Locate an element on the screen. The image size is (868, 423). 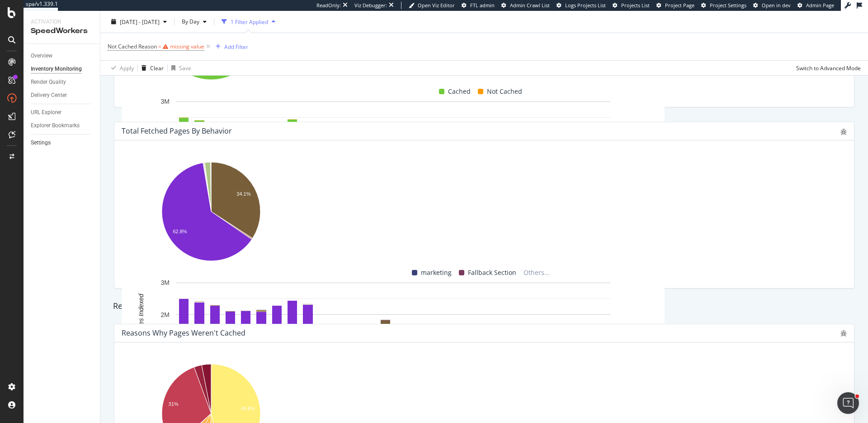
div: Add Filter is located at coordinates (236, 46).